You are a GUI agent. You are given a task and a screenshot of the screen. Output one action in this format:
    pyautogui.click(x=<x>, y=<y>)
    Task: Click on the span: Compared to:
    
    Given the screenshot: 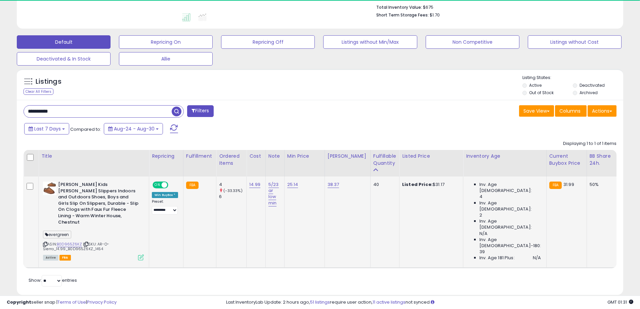 What is the action you would take?
    pyautogui.click(x=86, y=129)
    